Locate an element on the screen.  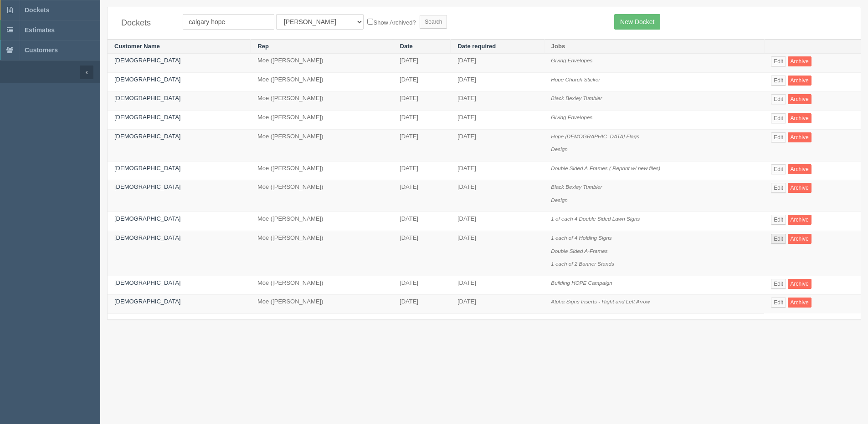
i: Double Sided A-Frames is located at coordinates (579, 251).